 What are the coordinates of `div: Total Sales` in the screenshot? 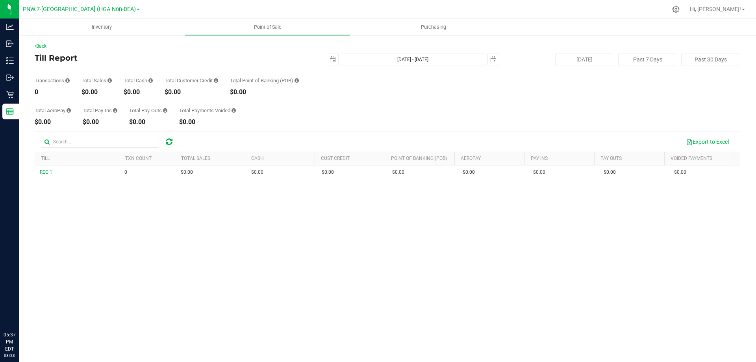 It's located at (96, 80).